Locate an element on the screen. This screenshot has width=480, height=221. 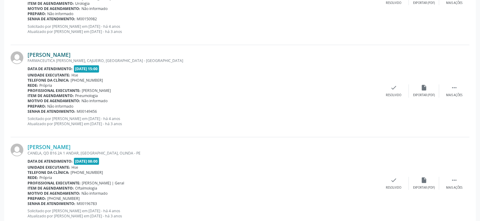
span: M00150982 is located at coordinates (87, 19).